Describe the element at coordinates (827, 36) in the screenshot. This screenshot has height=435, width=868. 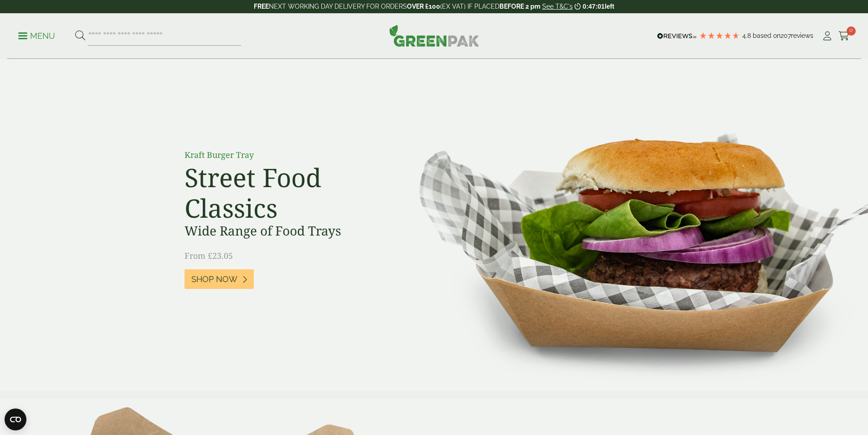
I see `i: My Account` at that location.